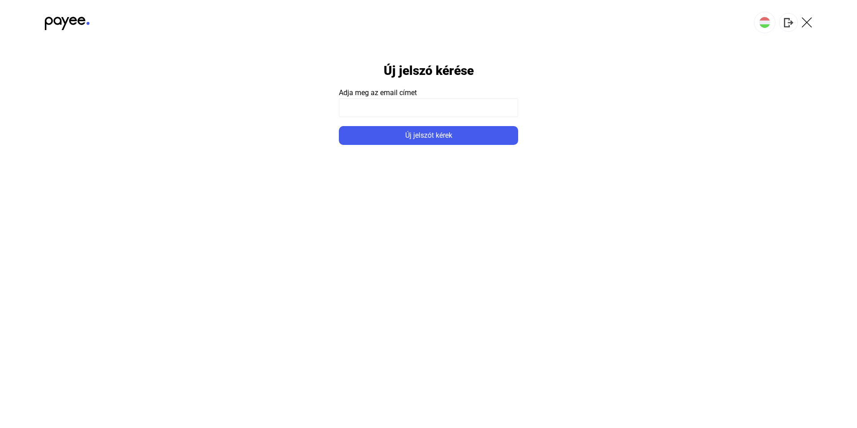 Image resolution: width=857 pixels, height=428 pixels. I want to click on span: Adja meg az email címet, so click(378, 92).